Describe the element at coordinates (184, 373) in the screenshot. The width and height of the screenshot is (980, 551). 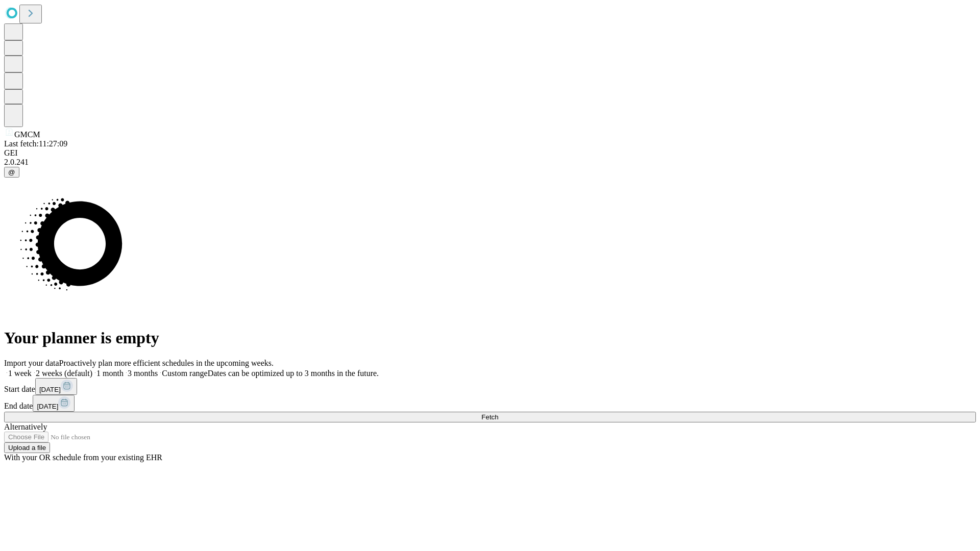
I see `span: Custom range` at that location.